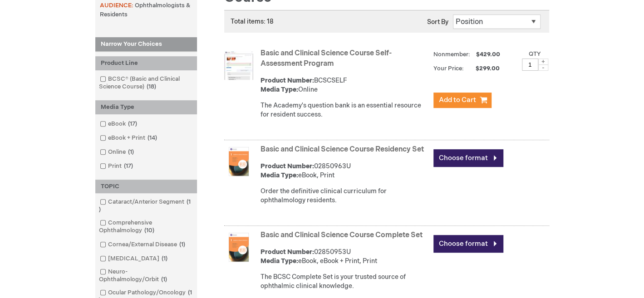  What do you see at coordinates (149, 231) in the screenshot?
I see `span: 10` at bounding box center [149, 231].